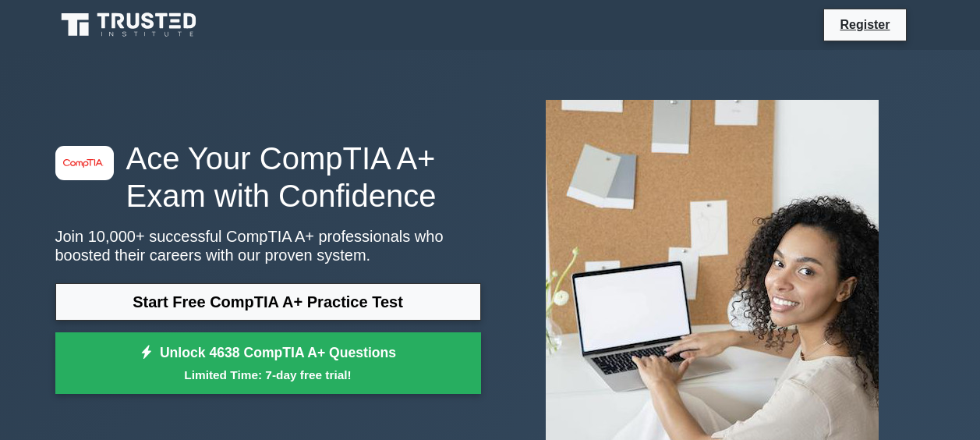  What do you see at coordinates (268, 374) in the screenshot?
I see `small: Limited Time: 7-day free trial!` at bounding box center [268, 374].